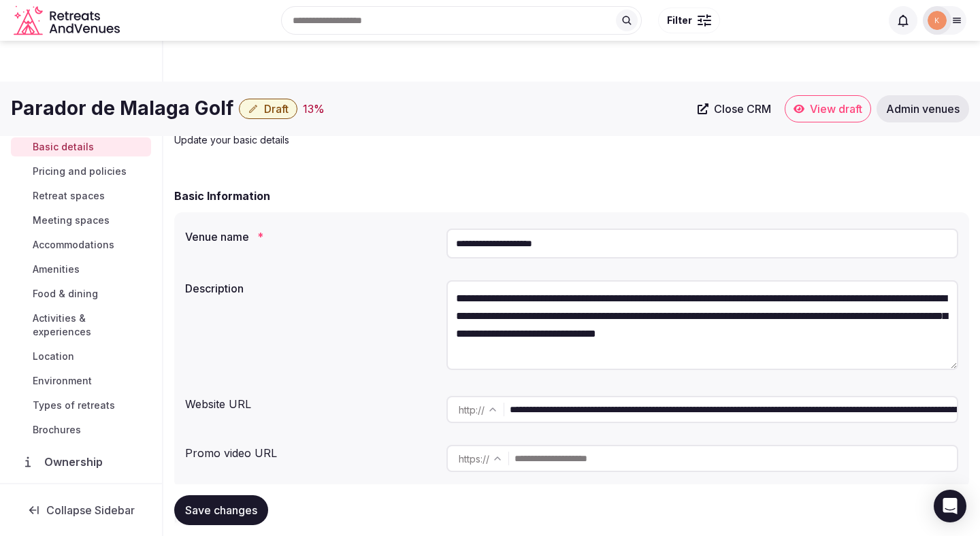 The width and height of the screenshot is (980, 536). Describe the element at coordinates (734, 109) in the screenshot. I see `a: Close CRM` at that location.